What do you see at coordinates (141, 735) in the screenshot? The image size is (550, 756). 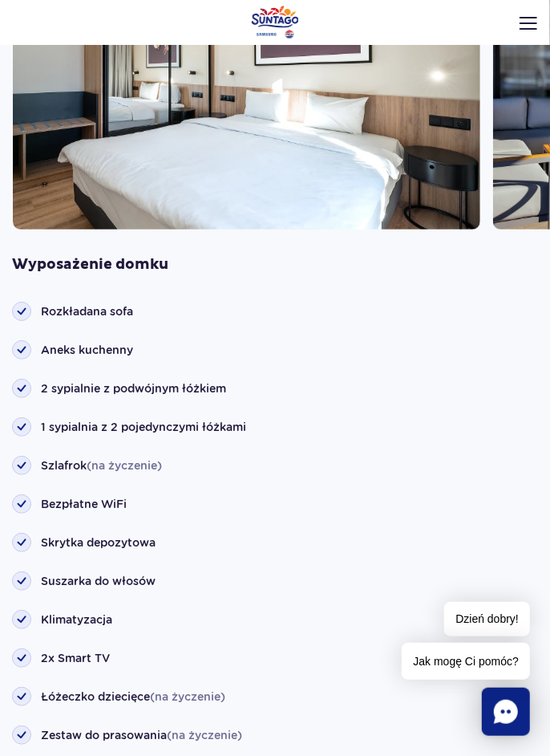 I see `span: Zestaw do prasowania` at bounding box center [141, 735].